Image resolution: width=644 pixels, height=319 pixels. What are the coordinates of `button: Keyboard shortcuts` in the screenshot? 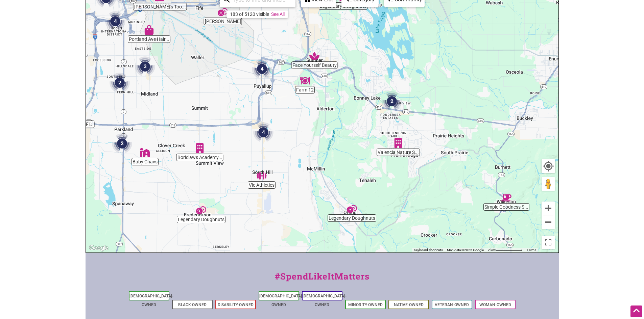 It's located at (428, 250).